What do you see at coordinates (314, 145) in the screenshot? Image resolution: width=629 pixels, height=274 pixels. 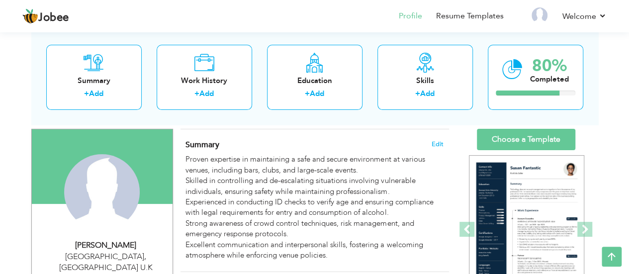 I see `h4: Adding a summary is a quick and easy way to highlight your experience and interests.` at bounding box center [314, 145].